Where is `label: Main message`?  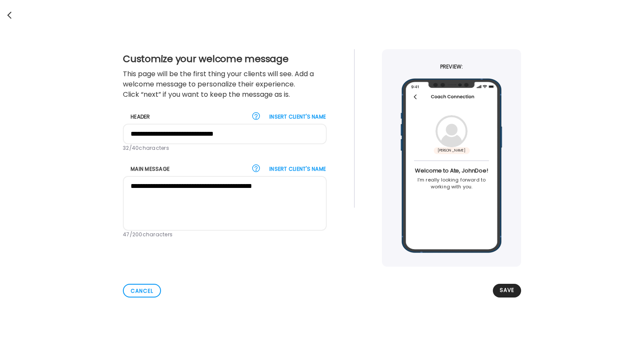
label: Main message is located at coordinates (150, 170).